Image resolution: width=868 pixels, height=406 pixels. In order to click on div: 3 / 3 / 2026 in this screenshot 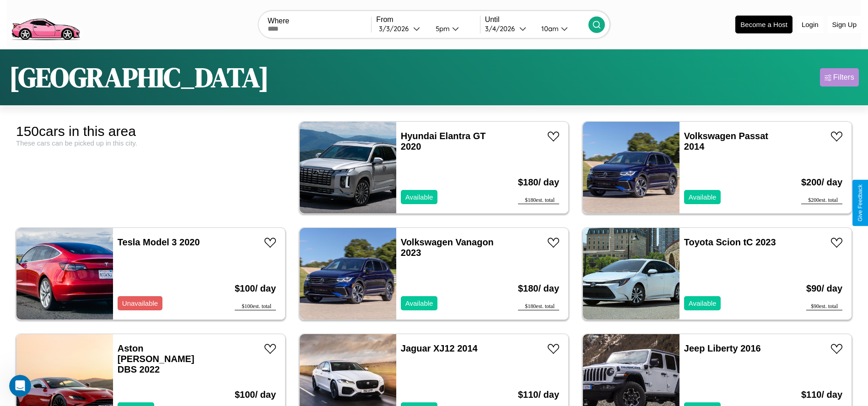, I will do `click(396, 29)`.